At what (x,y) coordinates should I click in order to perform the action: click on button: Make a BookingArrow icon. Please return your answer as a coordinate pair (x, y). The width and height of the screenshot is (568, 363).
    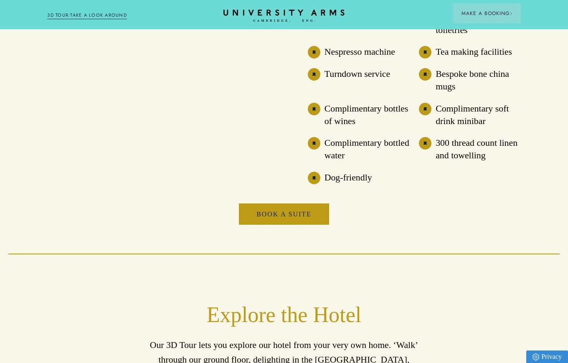
    Looking at the image, I should click on (487, 13).